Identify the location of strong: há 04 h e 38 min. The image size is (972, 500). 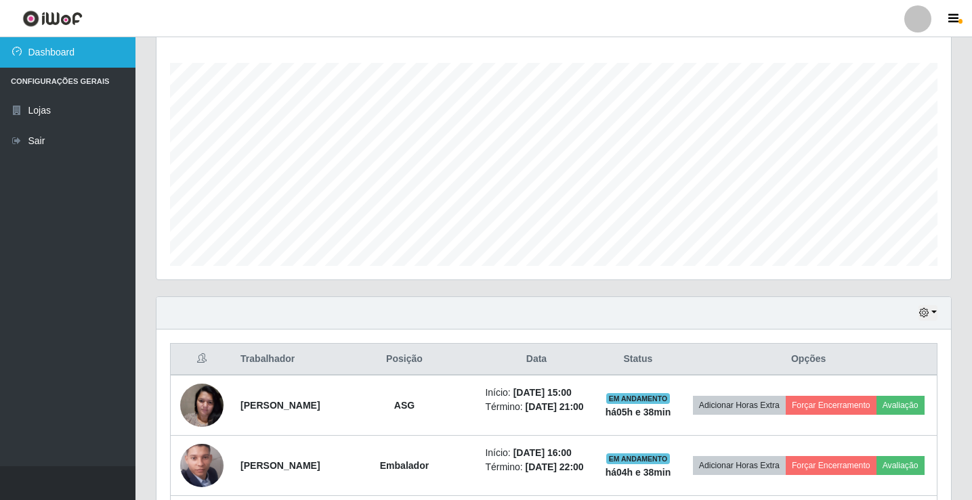
(638, 473).